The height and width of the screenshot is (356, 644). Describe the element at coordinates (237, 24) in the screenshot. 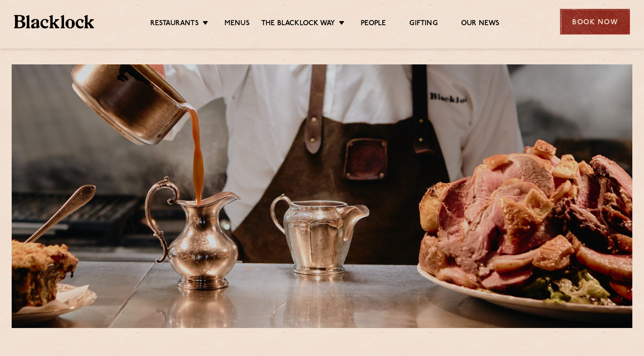

I see `a: Menus` at that location.